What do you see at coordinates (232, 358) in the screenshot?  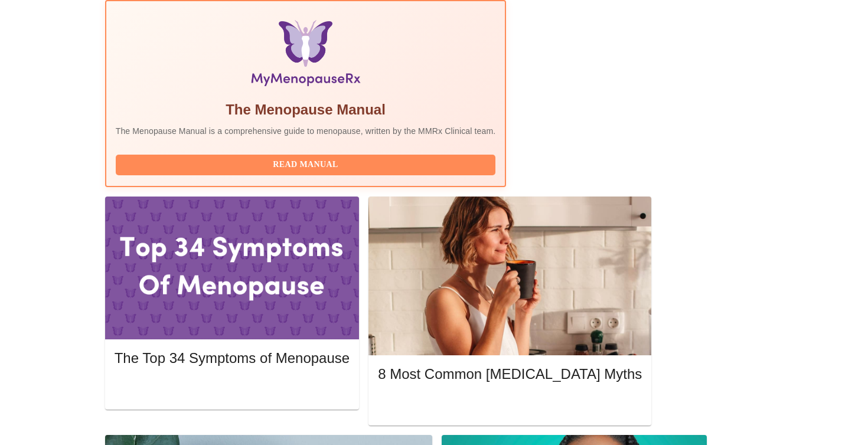 I see `h5: The Top 34 Symptoms of Menopause` at bounding box center [232, 358].